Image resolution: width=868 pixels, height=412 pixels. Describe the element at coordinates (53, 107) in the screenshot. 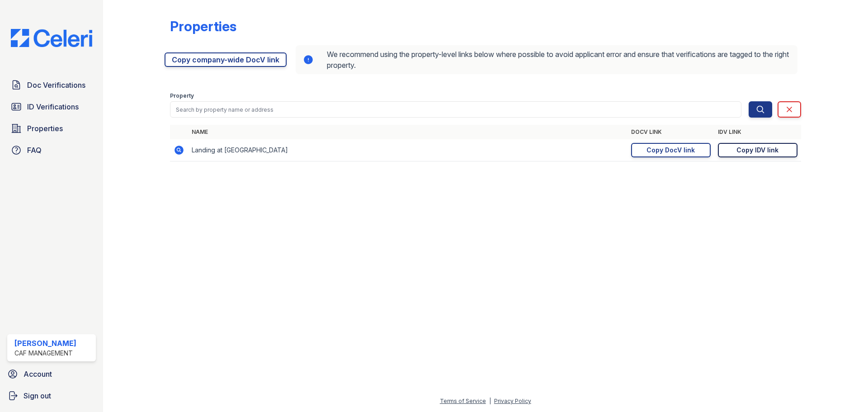

I see `span: ID Verifications` at that location.